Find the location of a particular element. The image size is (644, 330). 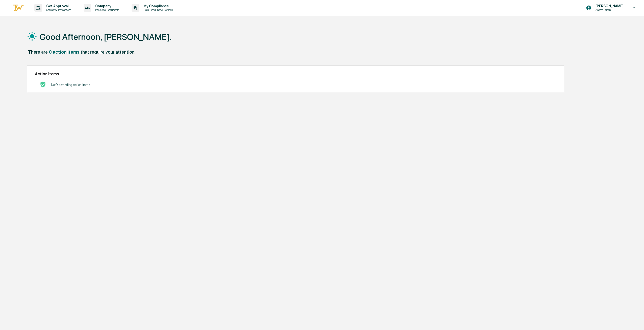

div: 0 action items is located at coordinates (64, 52).